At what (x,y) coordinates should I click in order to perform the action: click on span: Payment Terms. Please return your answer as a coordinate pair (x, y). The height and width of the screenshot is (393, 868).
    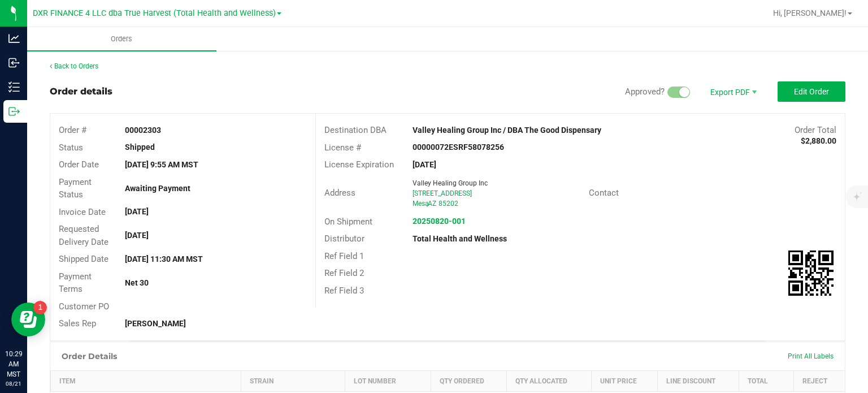
    Looking at the image, I should click on (75, 282).